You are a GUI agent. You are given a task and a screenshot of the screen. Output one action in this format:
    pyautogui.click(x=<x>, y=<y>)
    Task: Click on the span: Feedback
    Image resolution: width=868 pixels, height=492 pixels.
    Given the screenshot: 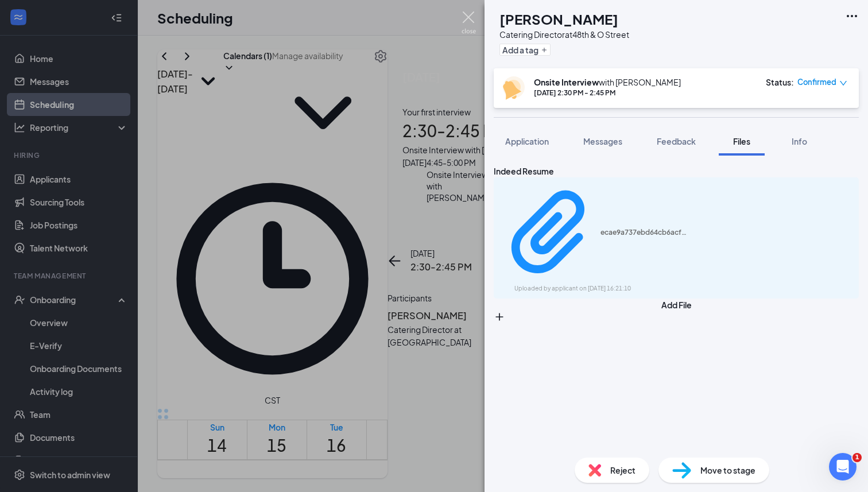 What is the action you would take?
    pyautogui.click(x=676, y=142)
    